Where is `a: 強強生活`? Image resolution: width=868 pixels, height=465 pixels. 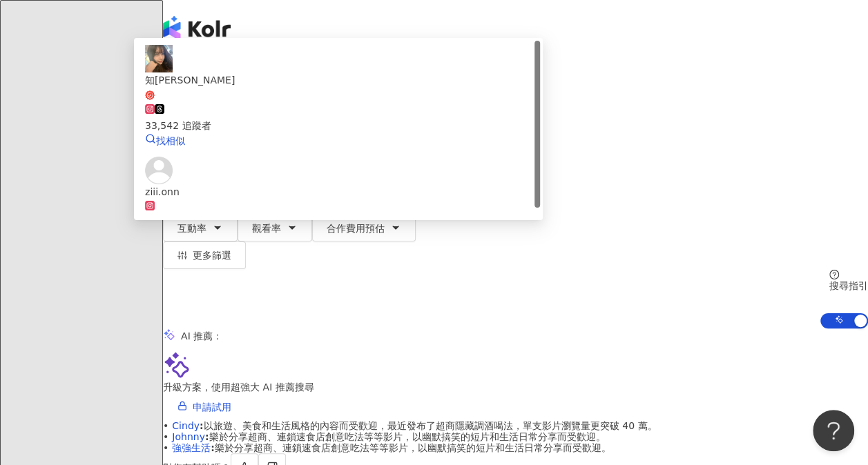
a: 強強生活 is located at coordinates (192, 448).